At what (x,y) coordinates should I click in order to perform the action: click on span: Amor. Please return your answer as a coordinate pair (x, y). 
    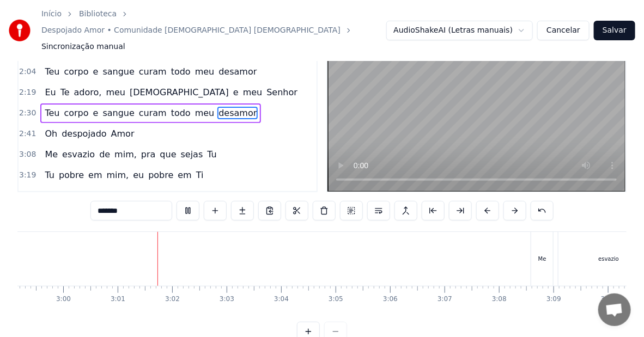
    Looking at the image, I should click on (123, 133).